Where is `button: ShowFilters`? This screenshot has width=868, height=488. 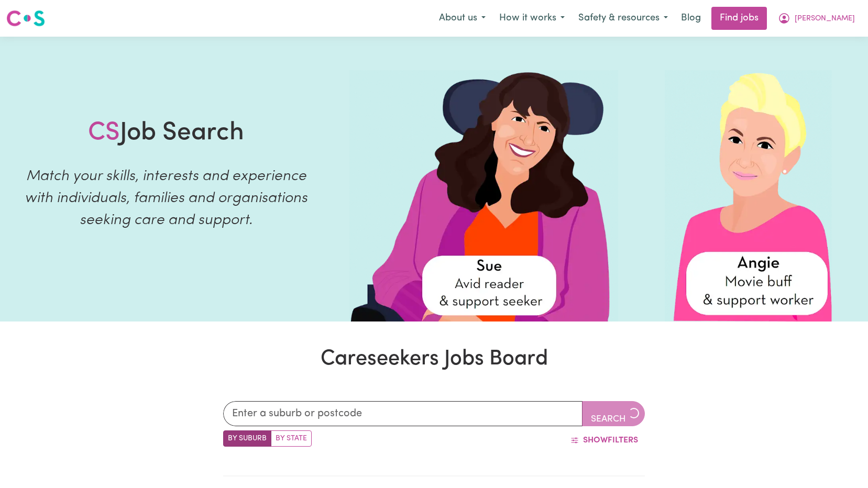 button: ShowFilters is located at coordinates (604, 440).